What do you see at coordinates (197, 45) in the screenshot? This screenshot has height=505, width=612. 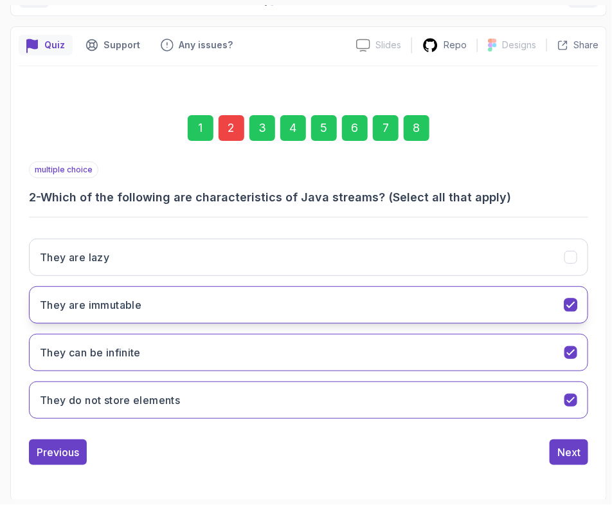 I see `button: Feedback button` at bounding box center [197, 45].